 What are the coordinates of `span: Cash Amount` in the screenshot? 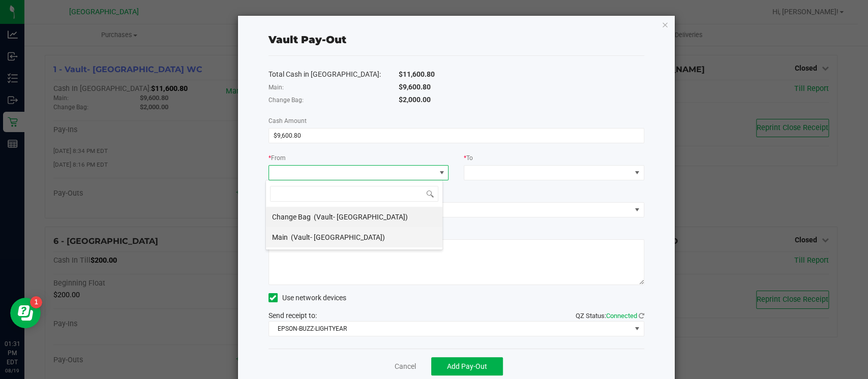 It's located at (287, 121).